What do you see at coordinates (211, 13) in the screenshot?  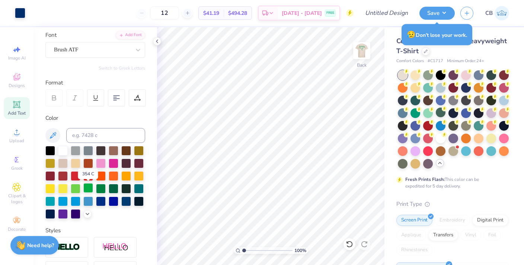 I see `span: $41.19` at bounding box center [211, 13].